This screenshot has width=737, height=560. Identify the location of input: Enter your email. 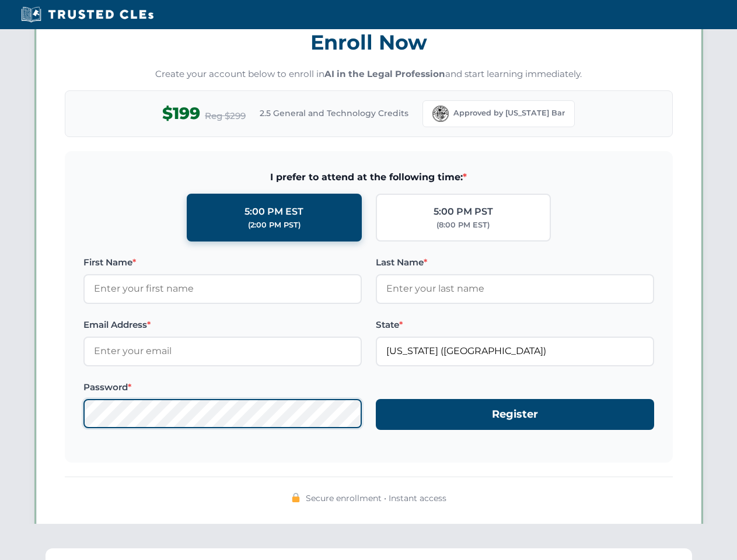
(223, 351).